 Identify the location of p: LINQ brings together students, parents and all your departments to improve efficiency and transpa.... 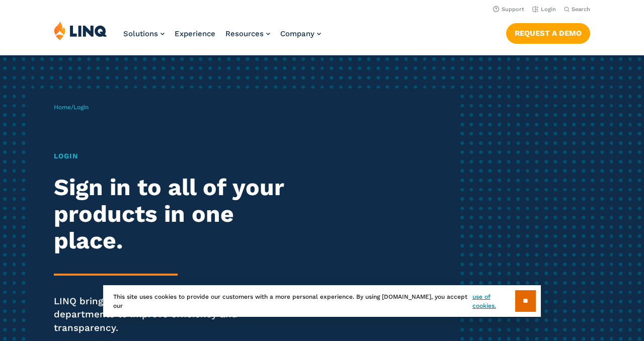
(178, 314).